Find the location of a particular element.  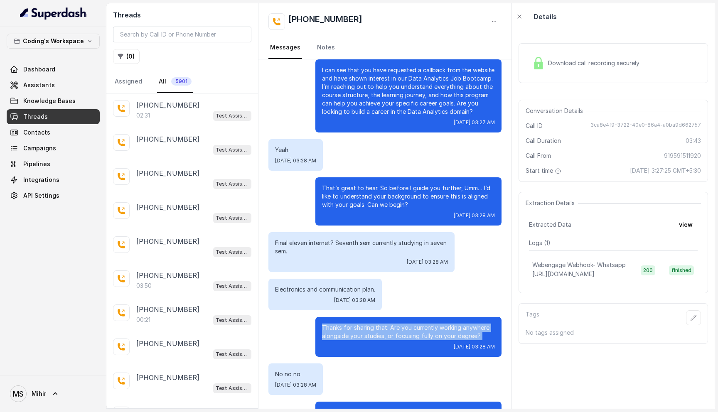

a: Pipelines is located at coordinates (53, 164).